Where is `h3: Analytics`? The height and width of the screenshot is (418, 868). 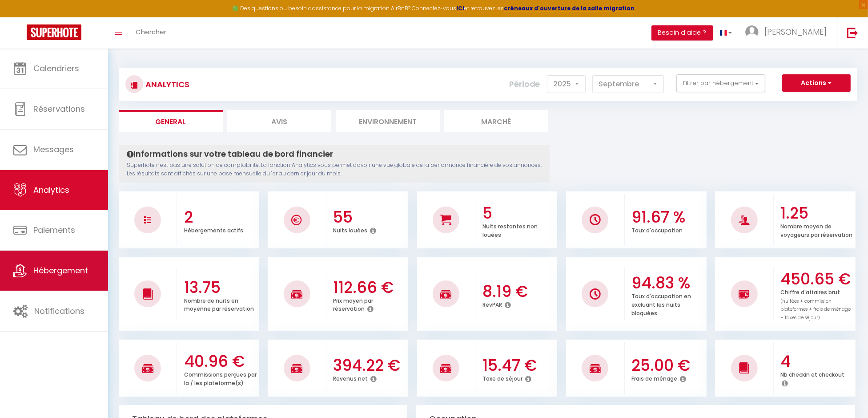 h3: Analytics is located at coordinates (167, 84).